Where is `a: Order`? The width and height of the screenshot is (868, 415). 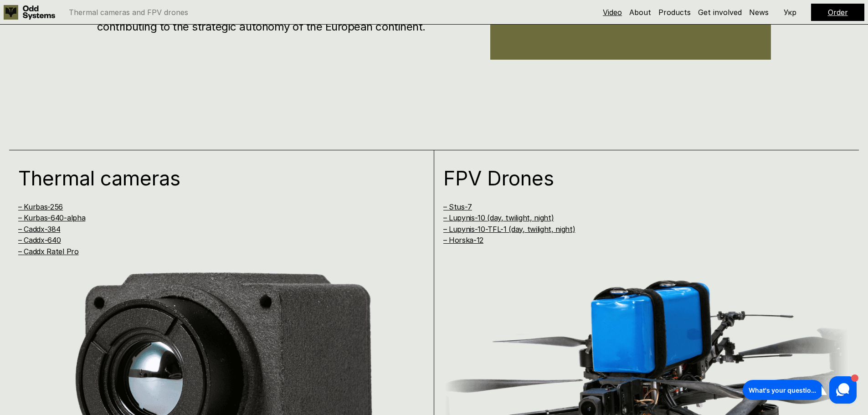
a: Order is located at coordinates (838, 12).